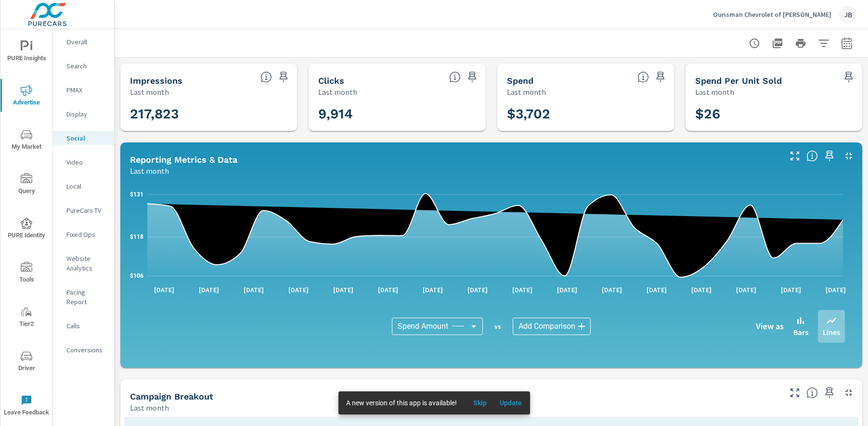 This screenshot has width=868, height=426. Describe the element at coordinates (172, 397) in the screenshot. I see `h5: Campaign Breakout` at that location.